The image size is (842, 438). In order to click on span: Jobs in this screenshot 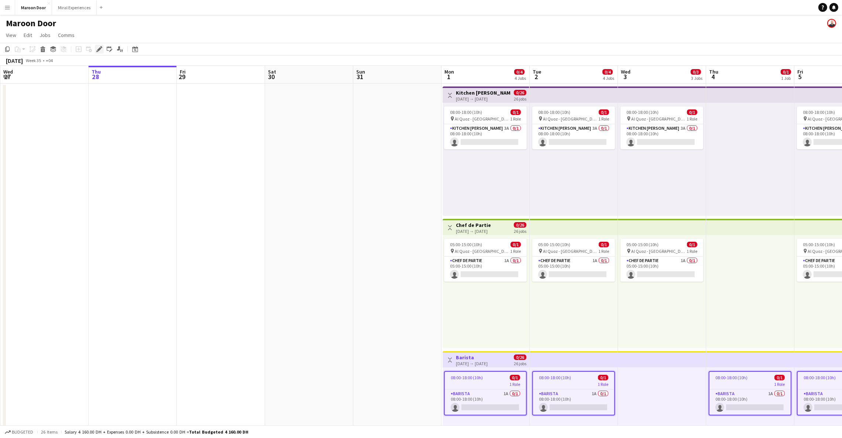, I will do `click(45, 35)`.